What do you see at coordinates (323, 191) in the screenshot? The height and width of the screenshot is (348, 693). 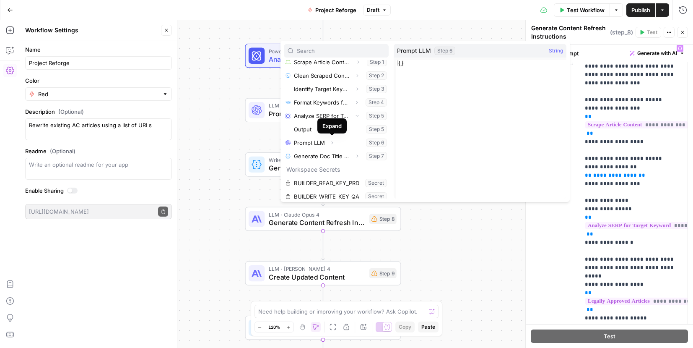 I see `g: Edge from step_7 to step_8` at bounding box center [323, 191].